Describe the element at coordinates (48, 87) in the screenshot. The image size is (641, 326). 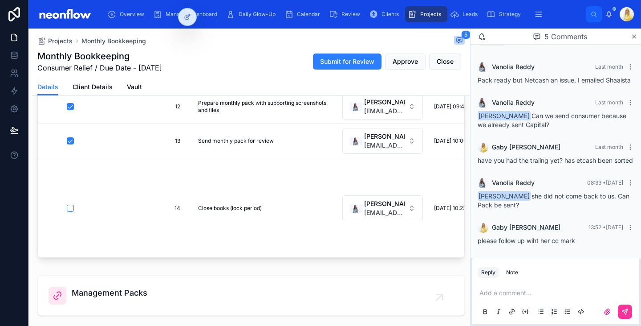
I see `a: Details` at that location.